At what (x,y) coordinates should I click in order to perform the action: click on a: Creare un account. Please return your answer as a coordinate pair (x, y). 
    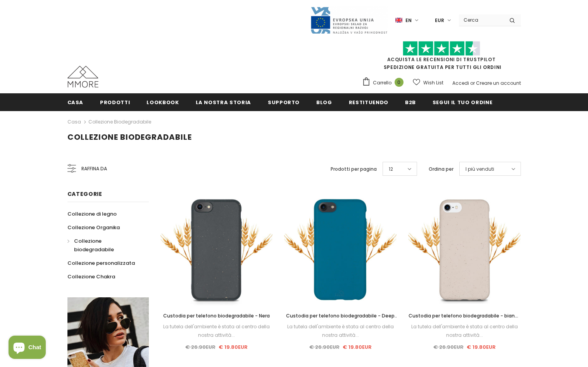
    Looking at the image, I should click on (499, 83).